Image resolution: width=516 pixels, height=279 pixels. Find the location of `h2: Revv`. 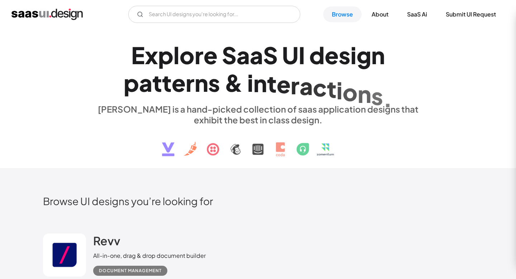

h2: Revv is located at coordinates (107, 240).